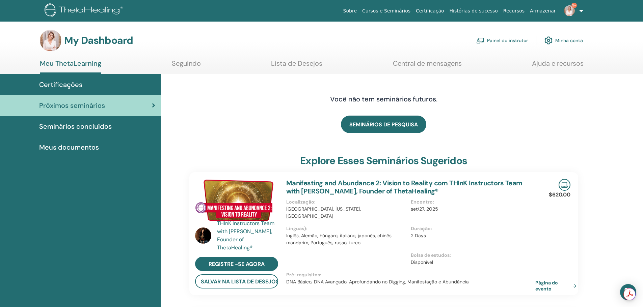  What do you see at coordinates (75, 127) in the screenshot?
I see `span: Seminários concluídos` at bounding box center [75, 127].